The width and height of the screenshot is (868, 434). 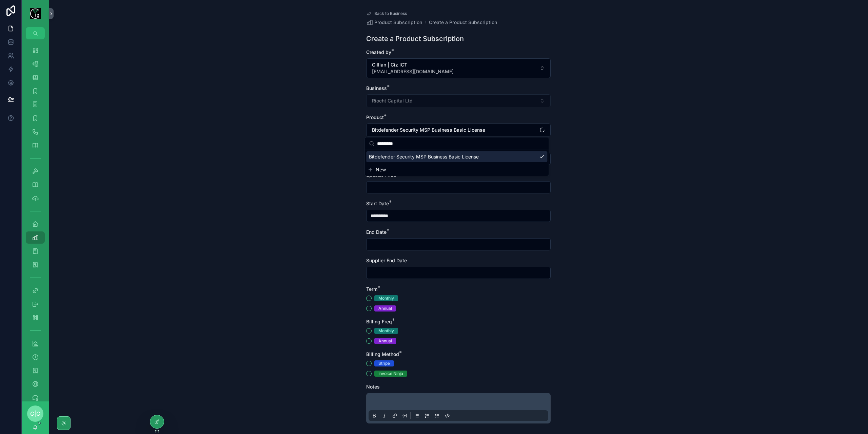 I want to click on div: Stripe, so click(x=384, y=363).